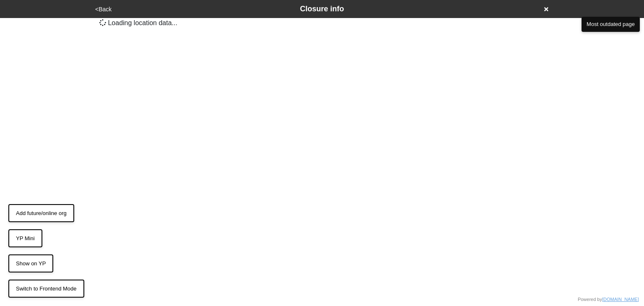 The height and width of the screenshot is (306, 644). What do you see at coordinates (25, 238) in the screenshot?
I see `button: YP Mini` at bounding box center [25, 238].